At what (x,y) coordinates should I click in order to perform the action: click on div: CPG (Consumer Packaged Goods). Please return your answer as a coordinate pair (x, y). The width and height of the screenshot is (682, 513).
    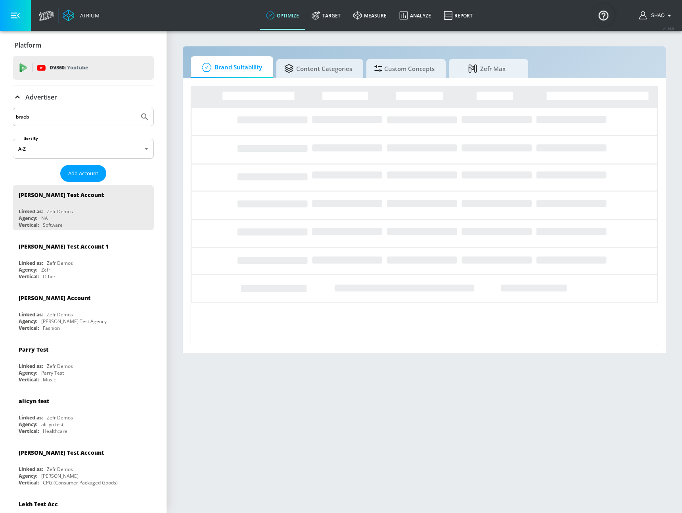
    Looking at the image, I should click on (80, 482).